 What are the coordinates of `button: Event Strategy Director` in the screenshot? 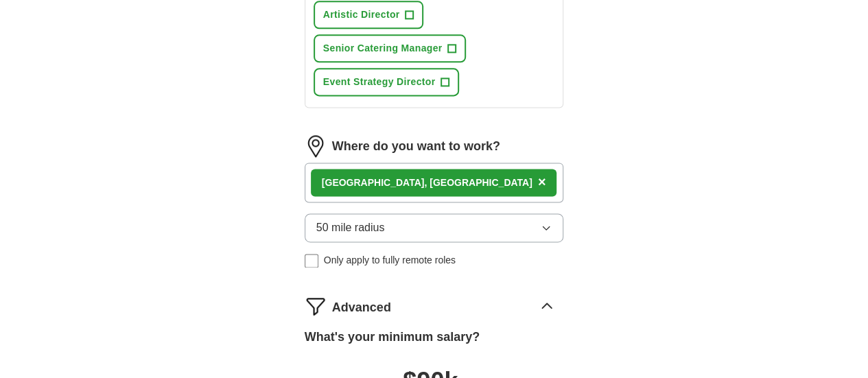 It's located at (387, 82).